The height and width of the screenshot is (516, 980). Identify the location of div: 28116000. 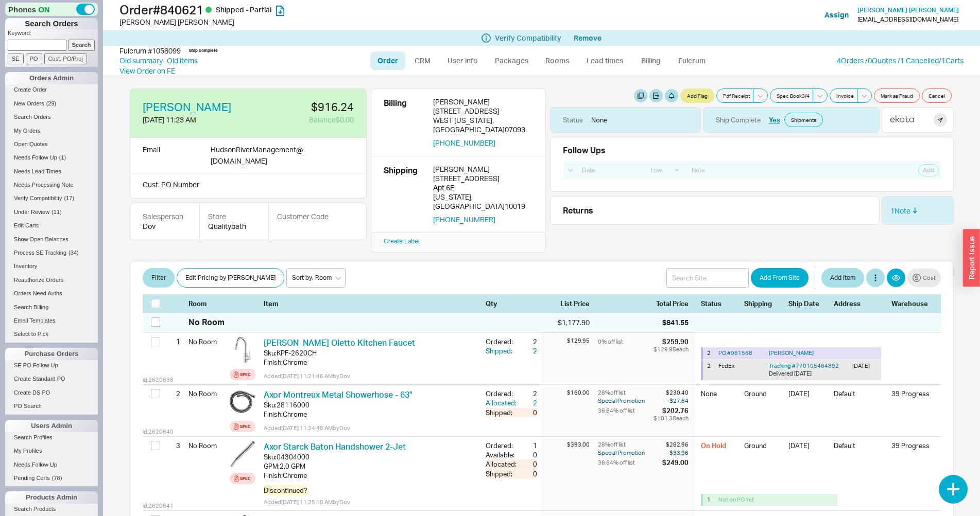
(293, 405).